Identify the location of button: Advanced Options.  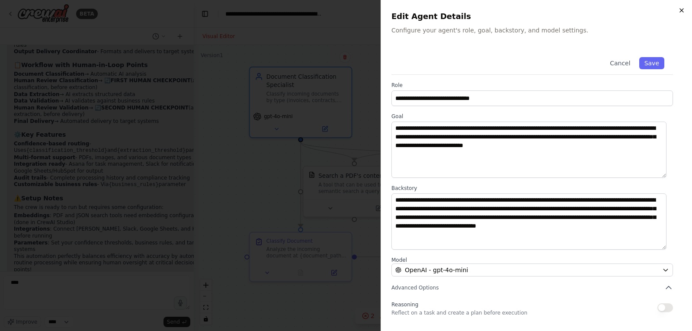
(532, 287).